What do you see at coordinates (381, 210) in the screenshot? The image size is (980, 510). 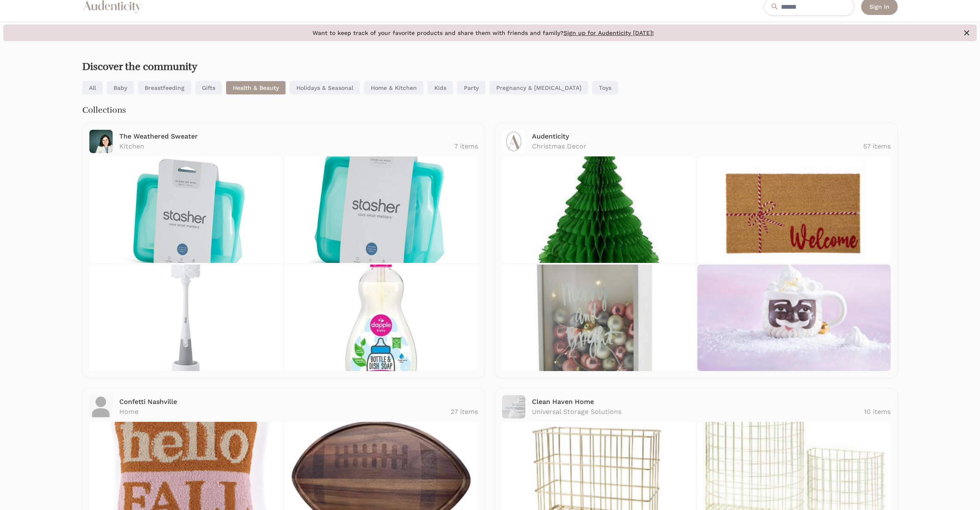 I see `img: 1_1-stasher-mega-carousel-1_grande.jpg` at bounding box center [381, 210].